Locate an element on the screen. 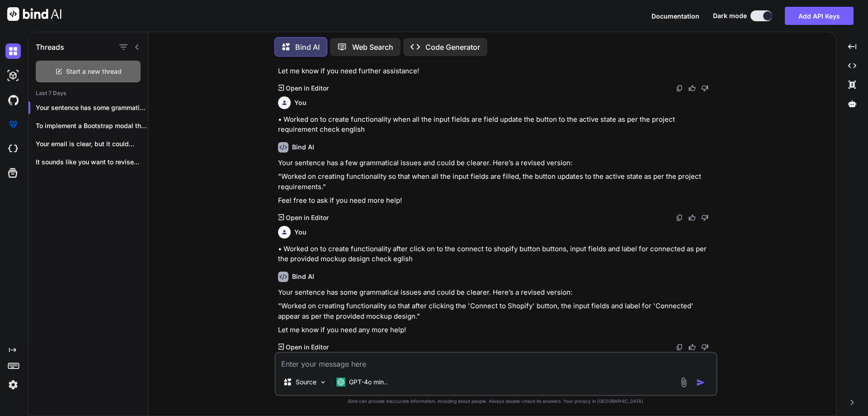 The width and height of the screenshot is (868, 416). img: Pick Models is located at coordinates (323, 382).